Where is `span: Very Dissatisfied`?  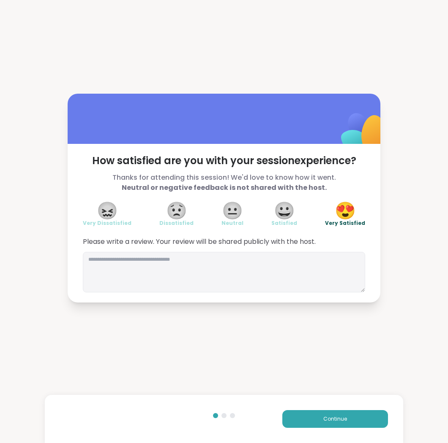
span: Very Dissatisfied is located at coordinates (107, 223).